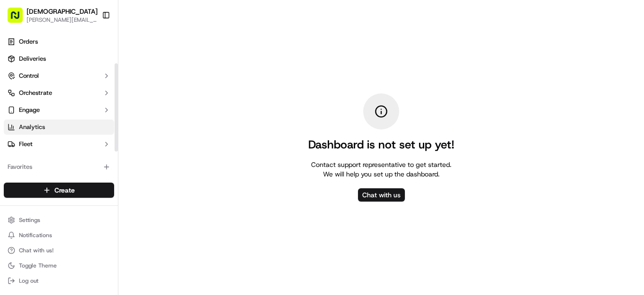 The width and height of the screenshot is (644, 295). What do you see at coordinates (58, 265) in the screenshot?
I see `button: Toggle Theme` at bounding box center [58, 265].